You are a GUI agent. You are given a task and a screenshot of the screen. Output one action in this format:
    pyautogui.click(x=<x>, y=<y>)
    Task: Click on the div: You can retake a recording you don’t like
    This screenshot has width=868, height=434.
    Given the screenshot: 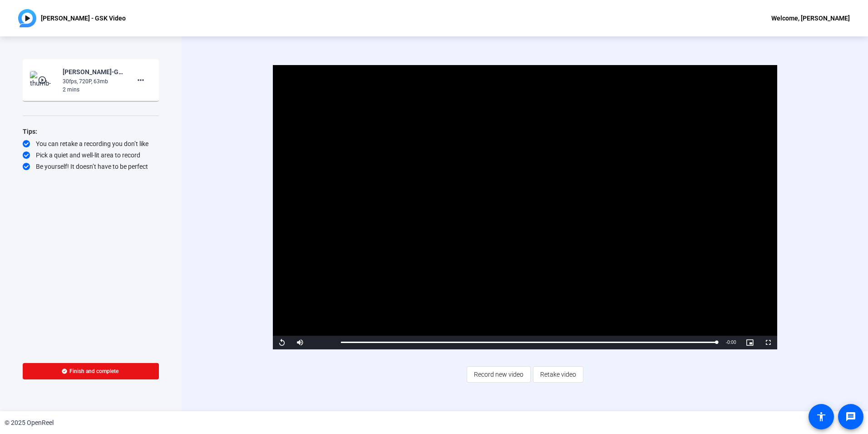 What is the action you would take?
    pyautogui.click(x=91, y=144)
    